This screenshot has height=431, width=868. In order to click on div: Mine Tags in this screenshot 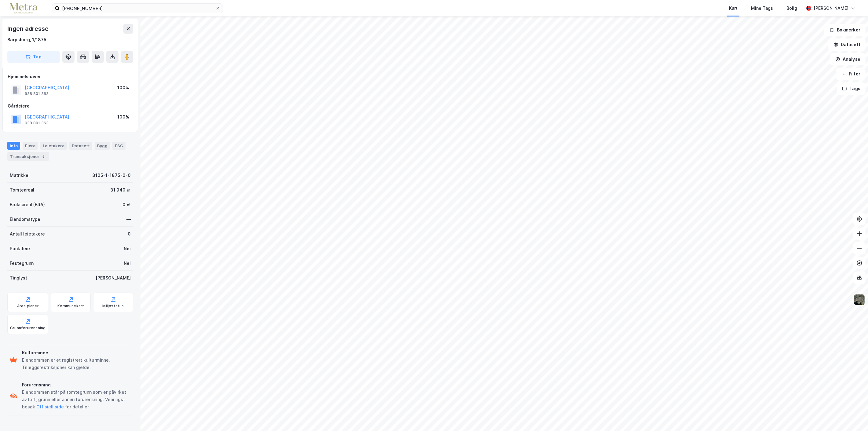, I will do `click(763, 8)`.